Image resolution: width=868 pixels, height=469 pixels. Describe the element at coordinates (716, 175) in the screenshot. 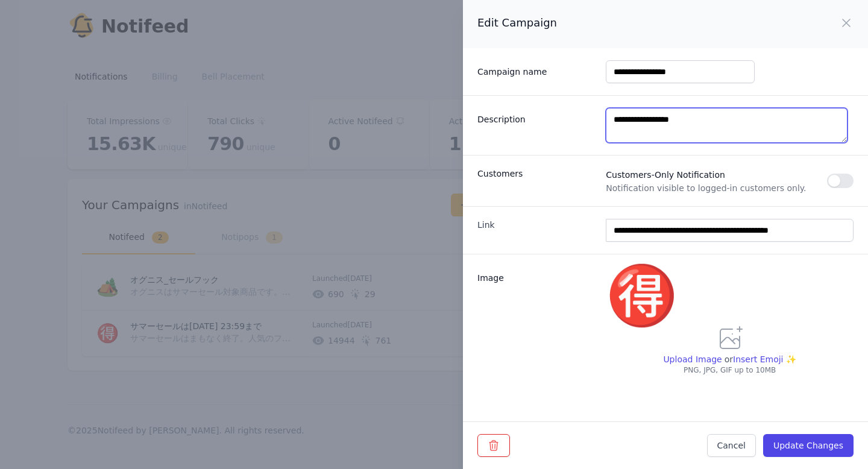

I see `span: Customers-Only Notification` at that location.